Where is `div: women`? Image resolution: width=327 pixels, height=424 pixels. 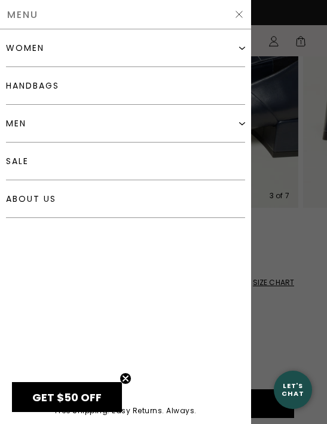 div: women is located at coordinates (25, 48).